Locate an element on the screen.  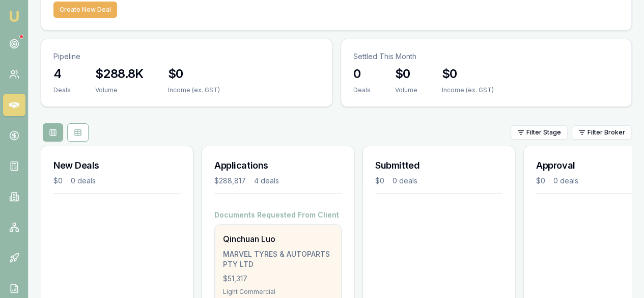
span: Filter Broker is located at coordinates (606, 132).